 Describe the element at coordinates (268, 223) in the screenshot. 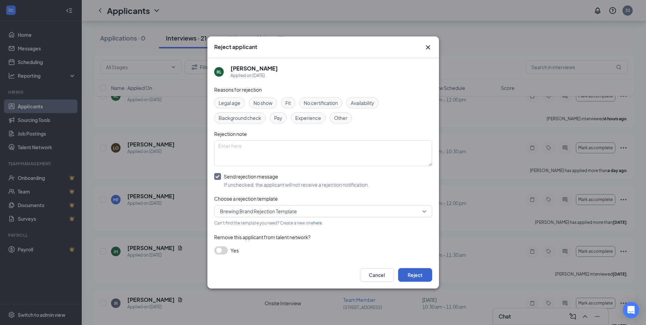

I see `span: Can't find the template you need? Create a new one .` at that location.